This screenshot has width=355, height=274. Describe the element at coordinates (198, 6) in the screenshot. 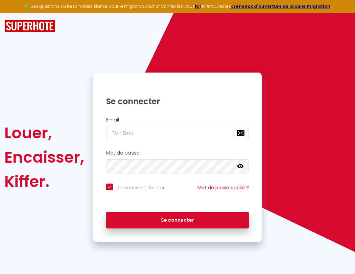

I see `a: ICI` at that location.